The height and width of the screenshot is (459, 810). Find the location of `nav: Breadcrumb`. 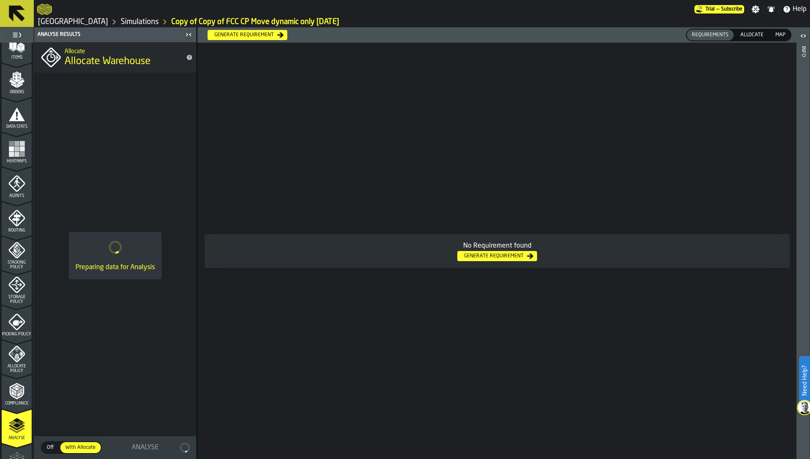

nav: Breadcrumb is located at coordinates (422, 22).